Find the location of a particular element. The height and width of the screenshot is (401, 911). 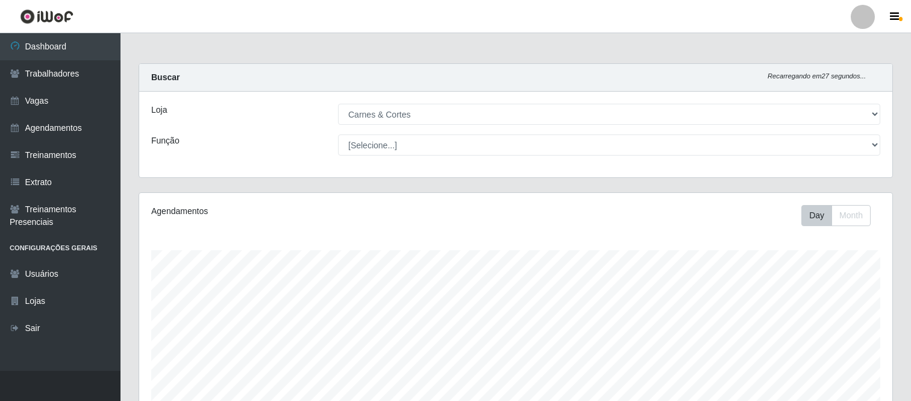

button: Month is located at coordinates (851, 215).